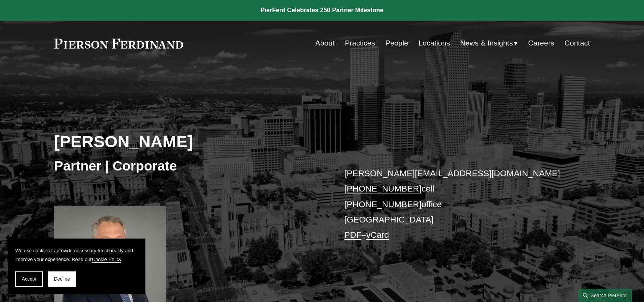 This screenshot has height=302, width=644. What do you see at coordinates (325, 43) in the screenshot?
I see `a: About` at bounding box center [325, 43].